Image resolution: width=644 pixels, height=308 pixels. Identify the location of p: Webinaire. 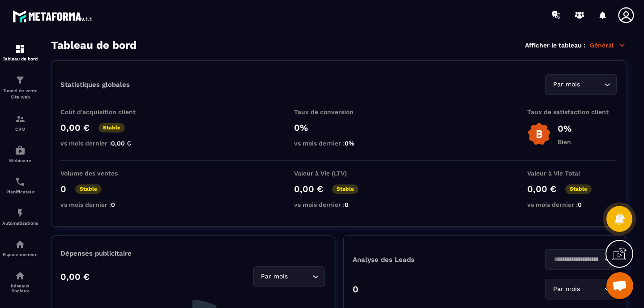
(20, 161).